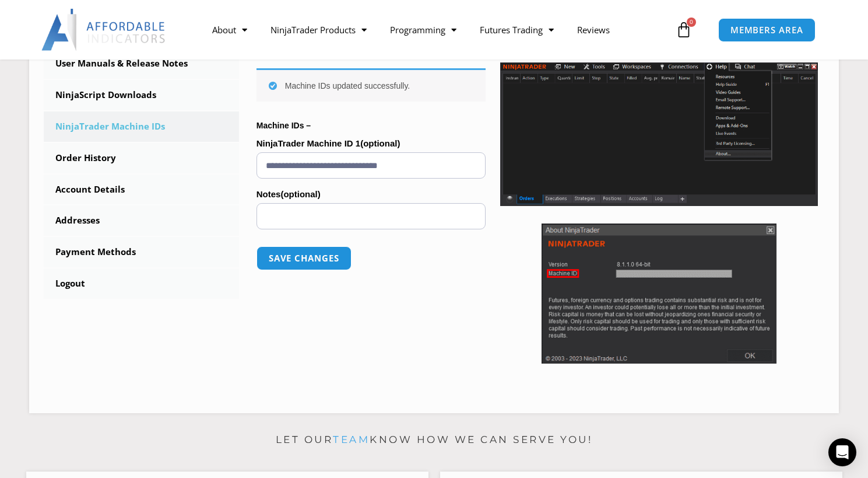  I want to click on strong: Machine IDs –, so click(284, 126).